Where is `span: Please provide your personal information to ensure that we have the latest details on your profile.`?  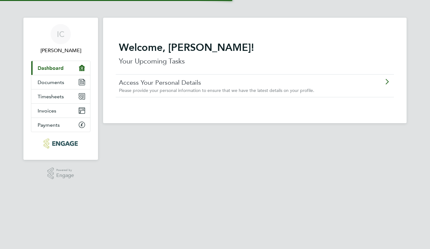
span: Please provide your personal information to ensure that we have the latest details on your profile. is located at coordinates (217, 90).